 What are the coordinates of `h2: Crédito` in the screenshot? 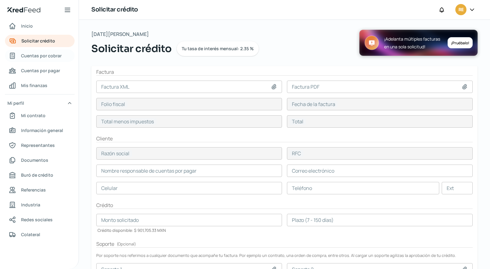 It's located at (284, 205).